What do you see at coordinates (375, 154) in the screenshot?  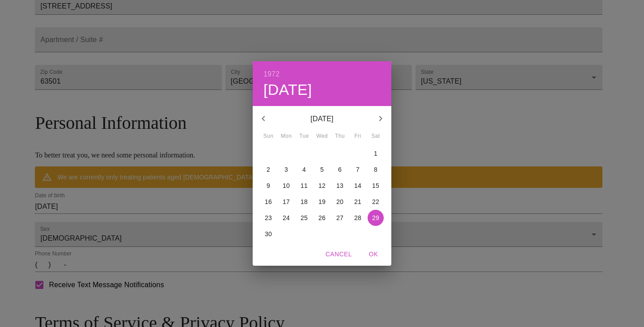 I see `p: 1` at bounding box center [375, 154].